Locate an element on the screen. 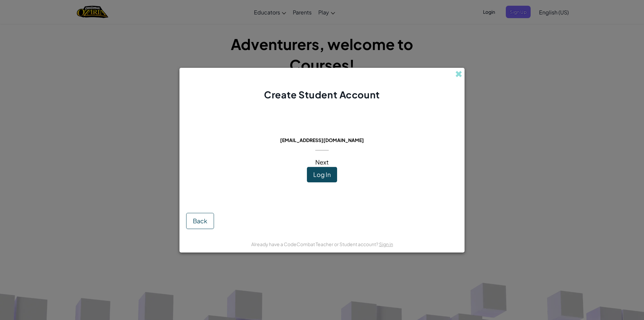 The image size is (644, 320). span: Back is located at coordinates (200, 220).